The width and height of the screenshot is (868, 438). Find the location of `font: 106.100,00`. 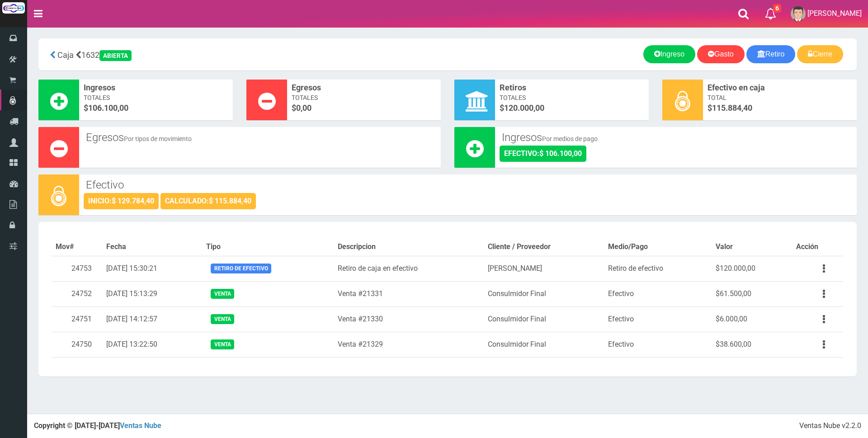

font: 106.100,00 is located at coordinates (108, 108).